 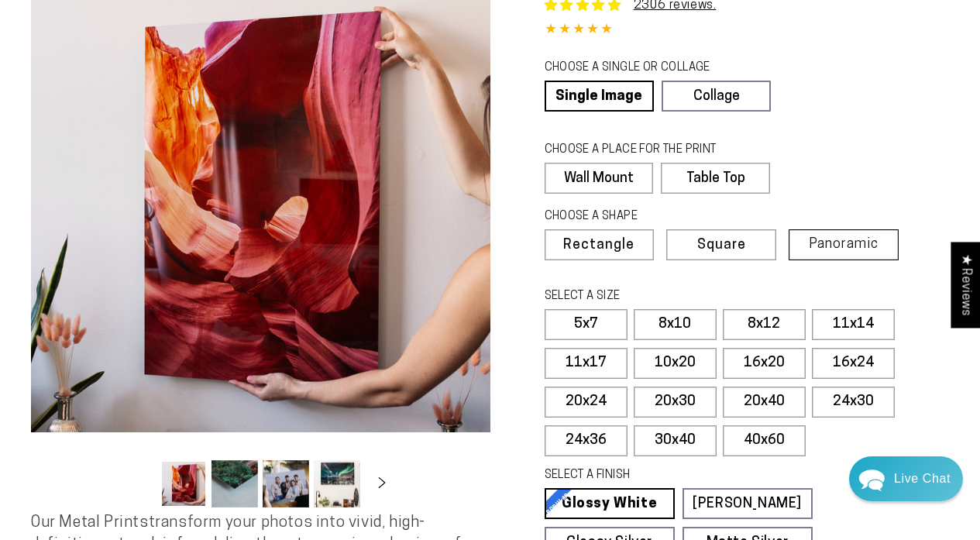 I want to click on label: 8x12, so click(x=764, y=324).